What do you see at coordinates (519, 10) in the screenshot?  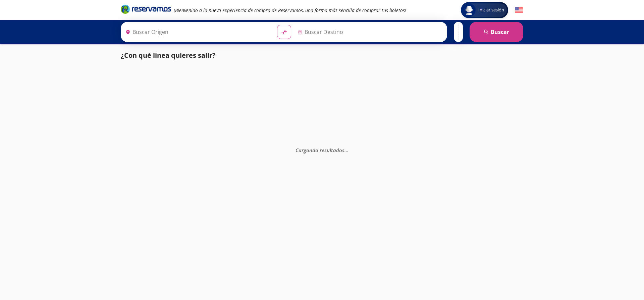 I see `button: English` at bounding box center [519, 10].